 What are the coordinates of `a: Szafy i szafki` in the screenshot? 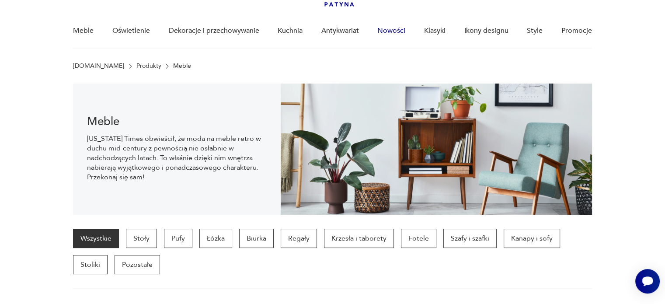 It's located at (470, 238).